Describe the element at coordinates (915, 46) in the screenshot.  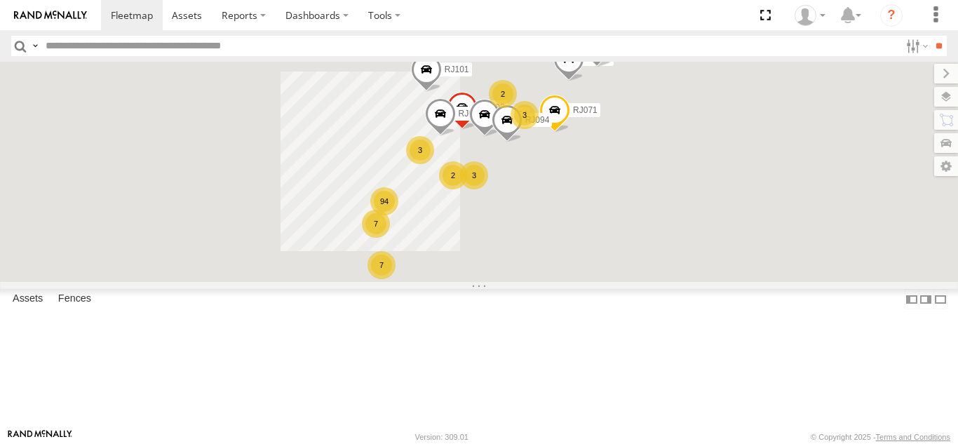
I see `label: Search Filter Options` at that location.